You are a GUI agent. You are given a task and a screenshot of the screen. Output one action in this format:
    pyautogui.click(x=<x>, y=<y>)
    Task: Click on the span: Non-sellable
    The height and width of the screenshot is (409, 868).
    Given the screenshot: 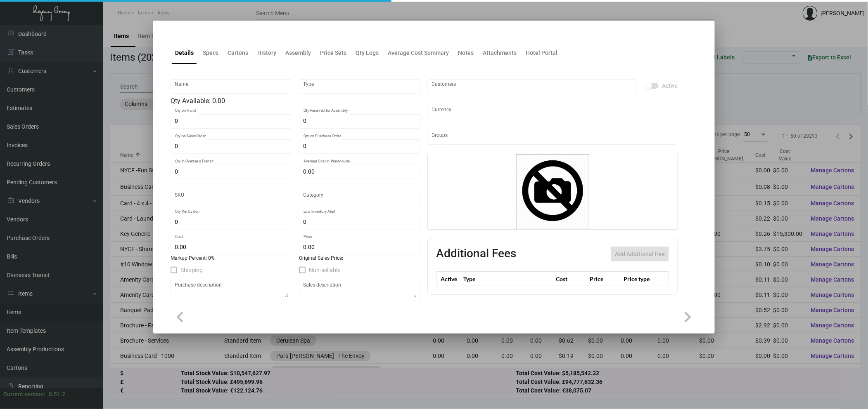 What is the action you would take?
    pyautogui.click(x=325, y=270)
    